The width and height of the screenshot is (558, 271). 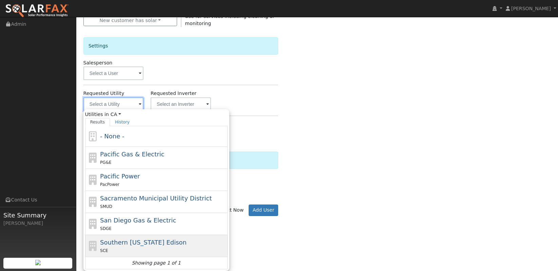 I want to click on label: Requested Utility, so click(x=104, y=93).